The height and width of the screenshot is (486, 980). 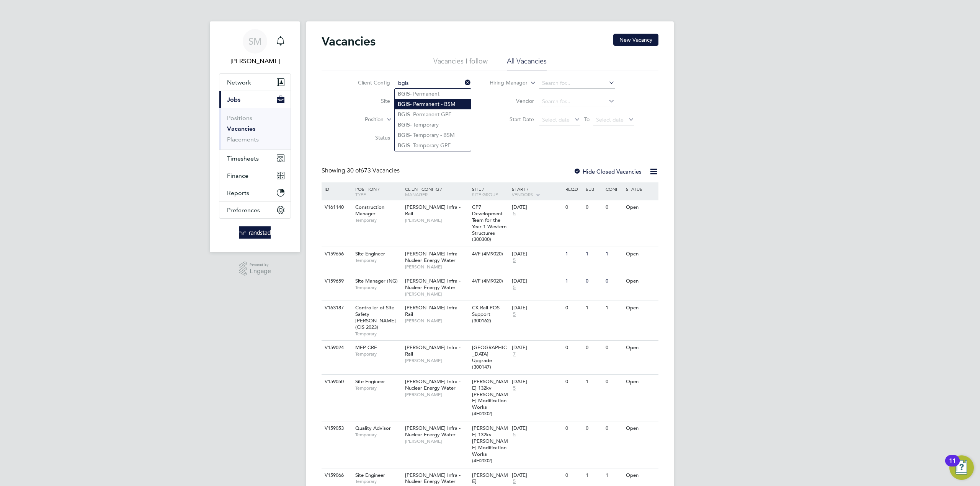 I want to click on img: randstad-logo-retina.png, so click(x=255, y=232).